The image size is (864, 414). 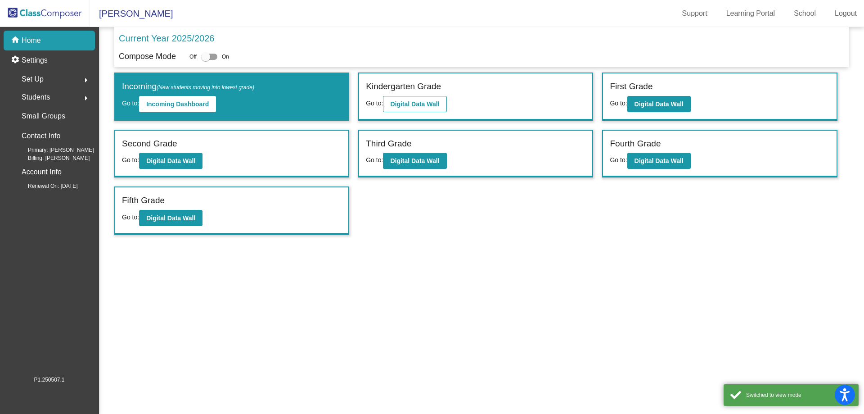 What do you see at coordinates (751, 13) in the screenshot?
I see `a: Learning Portal` at bounding box center [751, 13].